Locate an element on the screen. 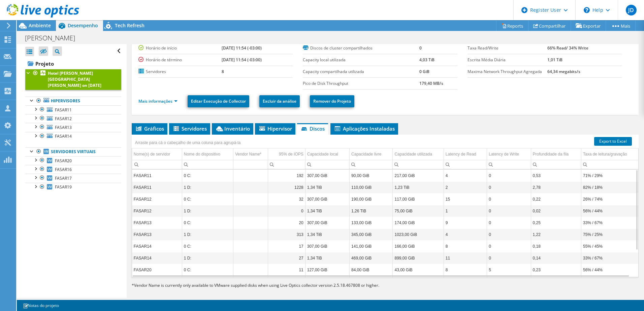  span: FASAR13 is located at coordinates (64, 127).